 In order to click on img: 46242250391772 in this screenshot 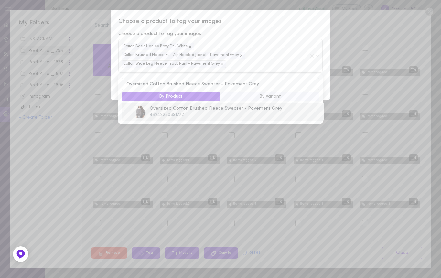, I will do `click(140, 112)`.